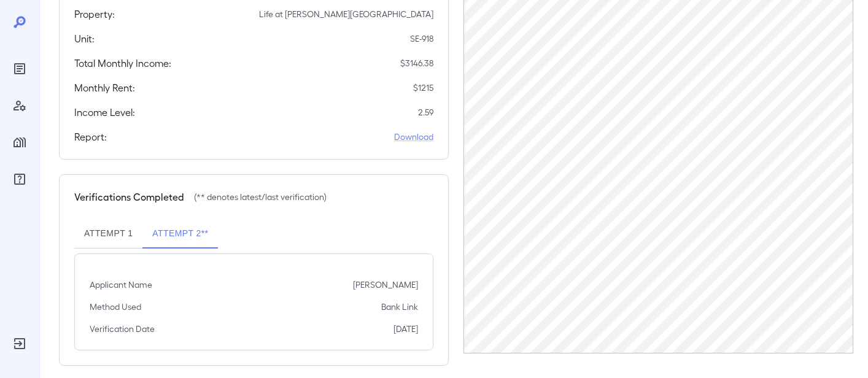 The image size is (868, 378). Describe the element at coordinates (20, 69) in the screenshot. I see `div: Reports` at that location.